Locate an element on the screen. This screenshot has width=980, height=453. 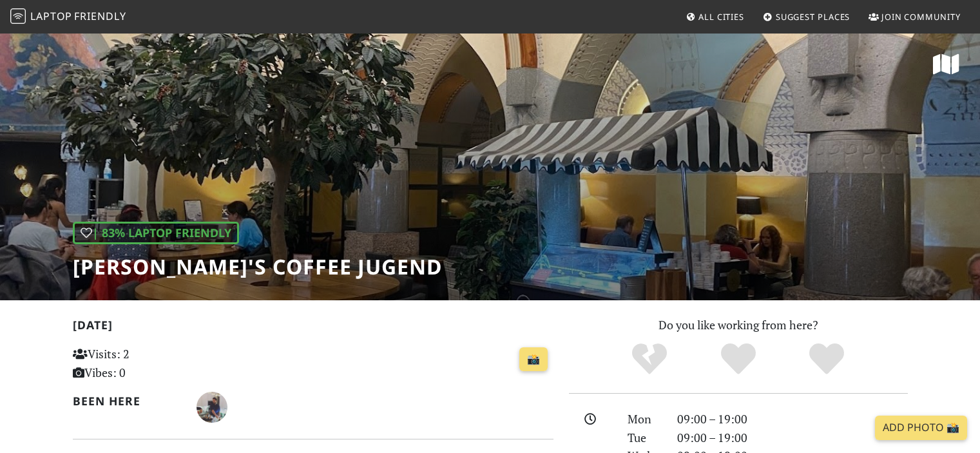
h2: Been here is located at coordinates (127, 401).